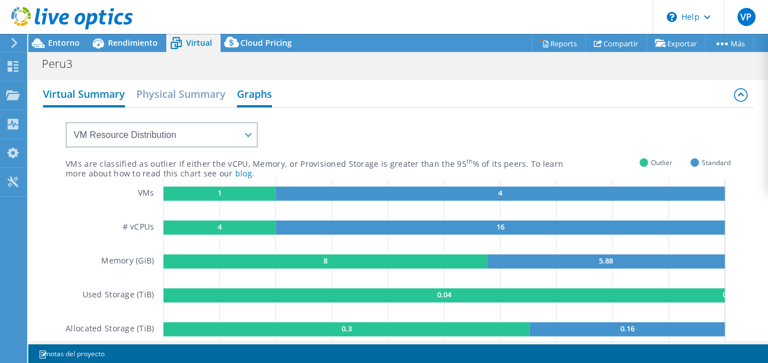 The width and height of the screenshot is (768, 363). I want to click on h5: Allocated Storage (TiB), so click(110, 329).